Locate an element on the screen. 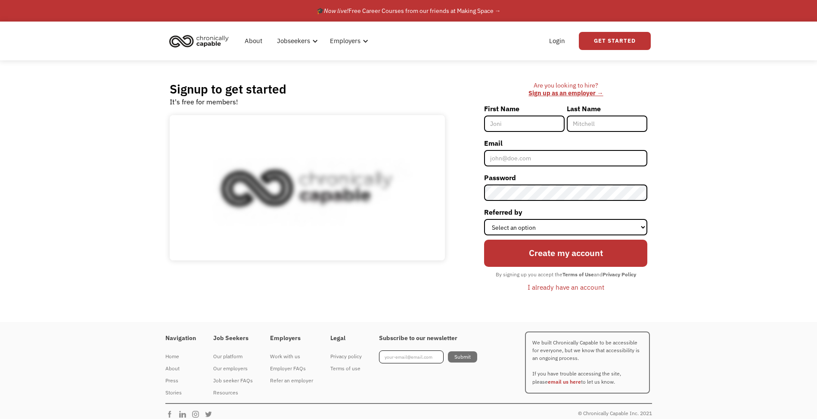 The image size is (817, 419). a: Employer FAQs is located at coordinates (292, 368).